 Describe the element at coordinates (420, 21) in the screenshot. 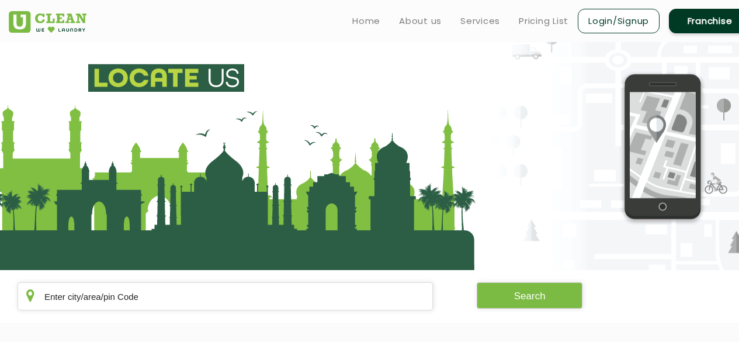

I see `a: About us` at that location.